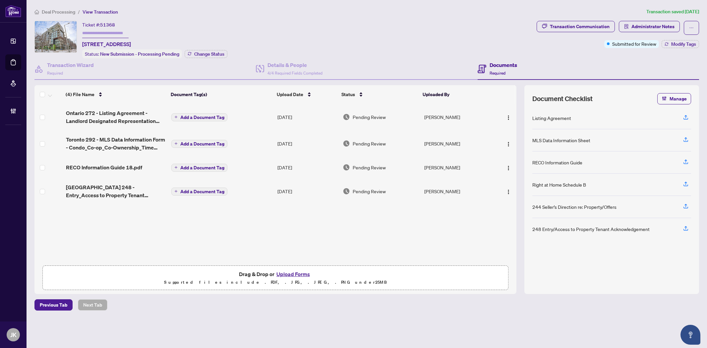 The height and width of the screenshot is (348, 707). What do you see at coordinates (456, 94) in the screenshot?
I see `th: Uploaded By` at bounding box center [456, 94].